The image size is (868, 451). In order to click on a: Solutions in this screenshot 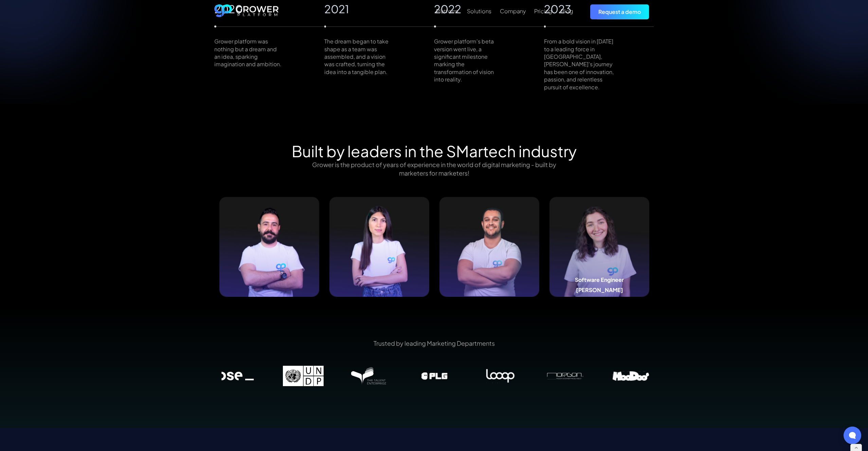, I will do `click(479, 11)`.